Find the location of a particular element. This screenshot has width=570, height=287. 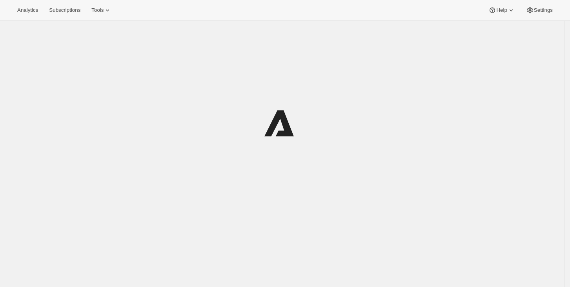

span: Analytics is located at coordinates (27, 10).